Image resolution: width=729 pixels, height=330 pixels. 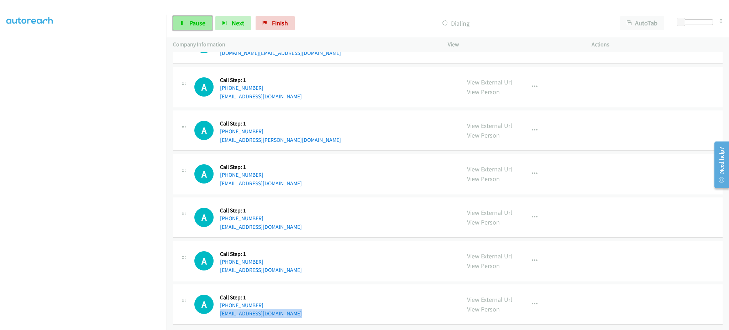 I want to click on span: Finish, so click(x=280, y=23).